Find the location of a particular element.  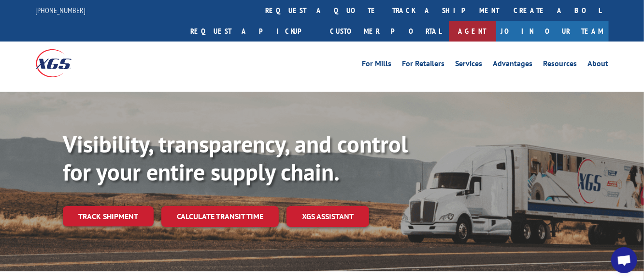

a: Join Our Team is located at coordinates (552, 31).